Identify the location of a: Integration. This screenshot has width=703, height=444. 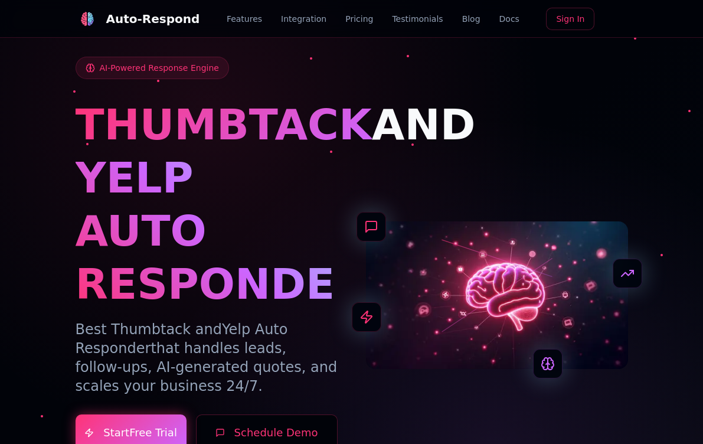
(303, 19).